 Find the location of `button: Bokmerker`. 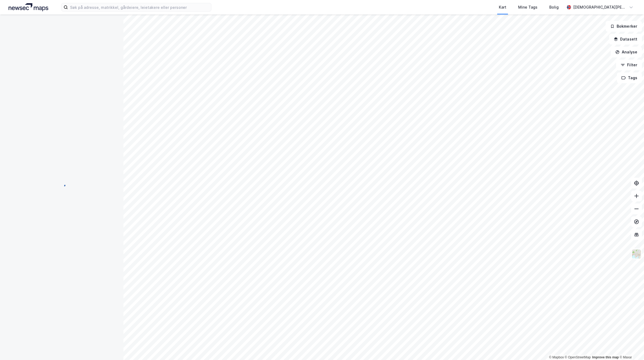

button: Bokmerker is located at coordinates (623, 26).